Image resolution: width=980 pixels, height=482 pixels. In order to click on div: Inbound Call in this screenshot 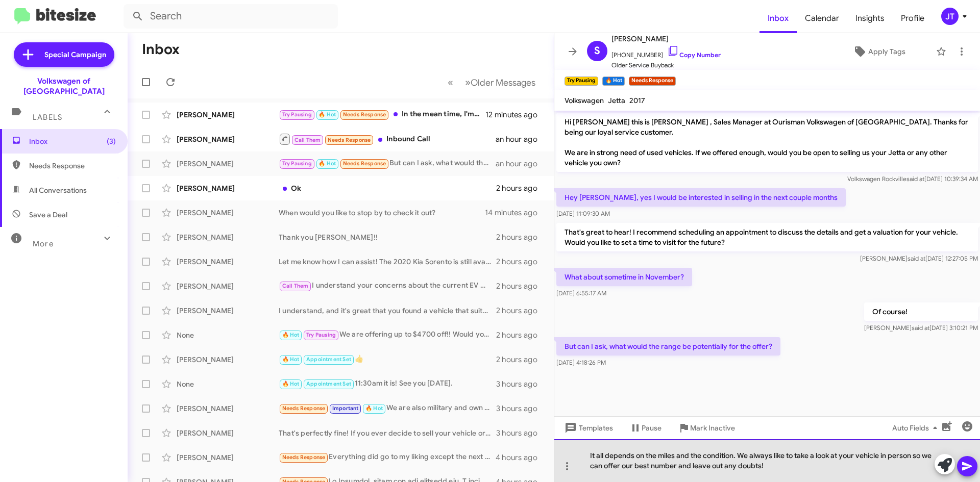, I will do `click(387, 138)`.